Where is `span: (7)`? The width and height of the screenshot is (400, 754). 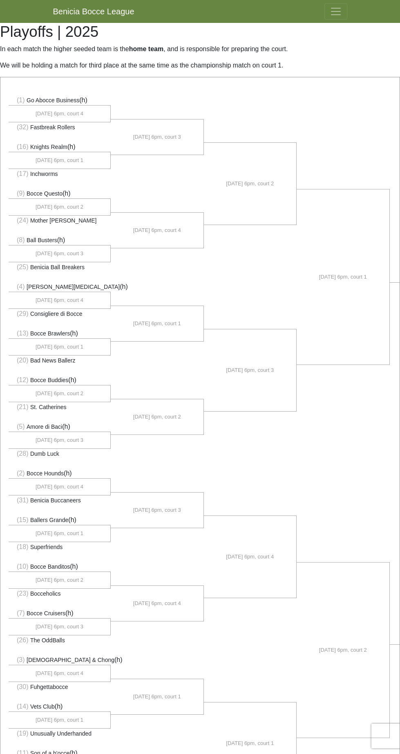
span: (7) is located at coordinates (21, 613).